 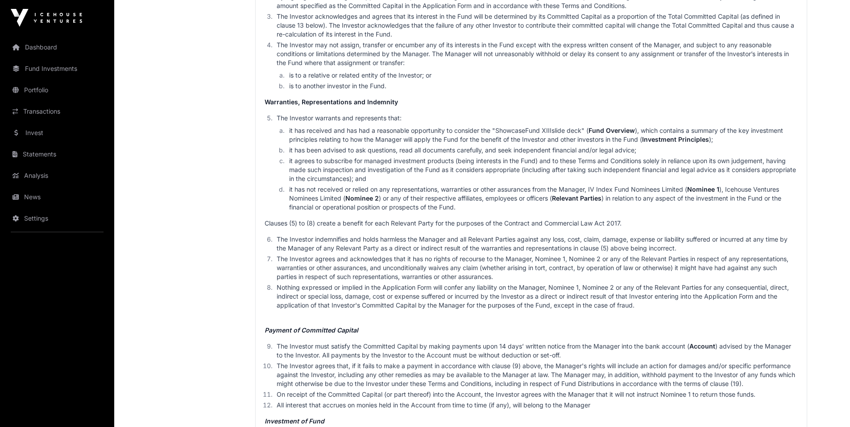 I want to click on a: Settings, so click(x=57, y=219).